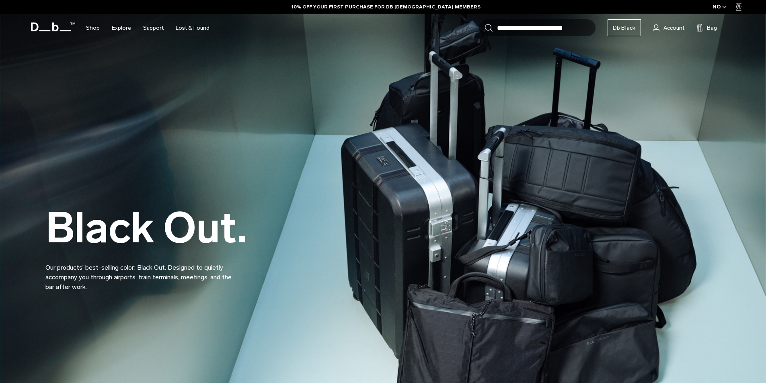 The height and width of the screenshot is (383, 766). What do you see at coordinates (707, 28) in the screenshot?
I see `button: Bag` at bounding box center [707, 28].